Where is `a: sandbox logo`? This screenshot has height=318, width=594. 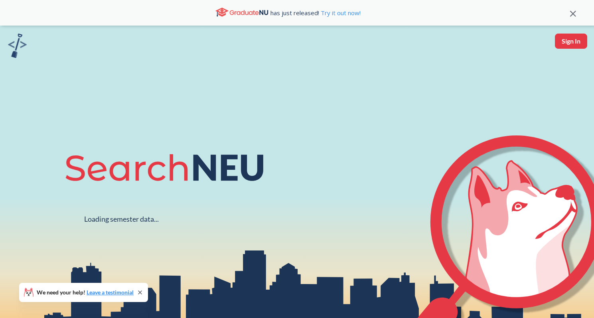
a: sandbox logo is located at coordinates (17, 47).